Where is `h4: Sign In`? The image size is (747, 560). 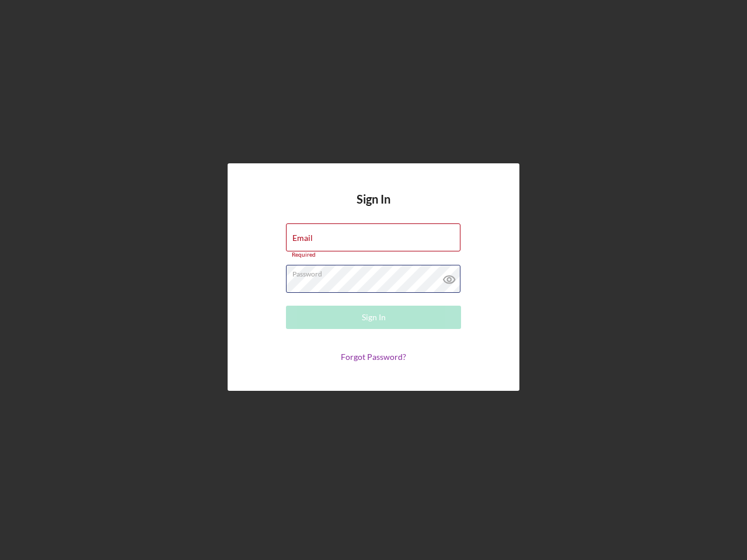 h4: Sign In is located at coordinates (373, 208).